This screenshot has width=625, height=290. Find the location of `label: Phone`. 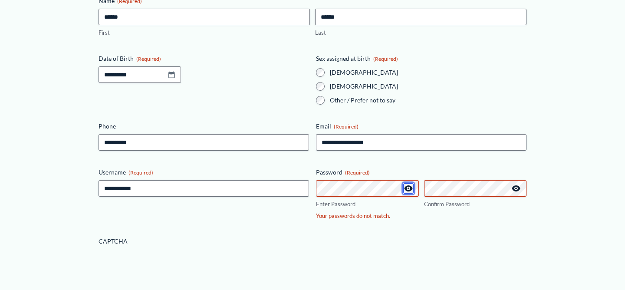

label: Phone is located at coordinates (204, 126).